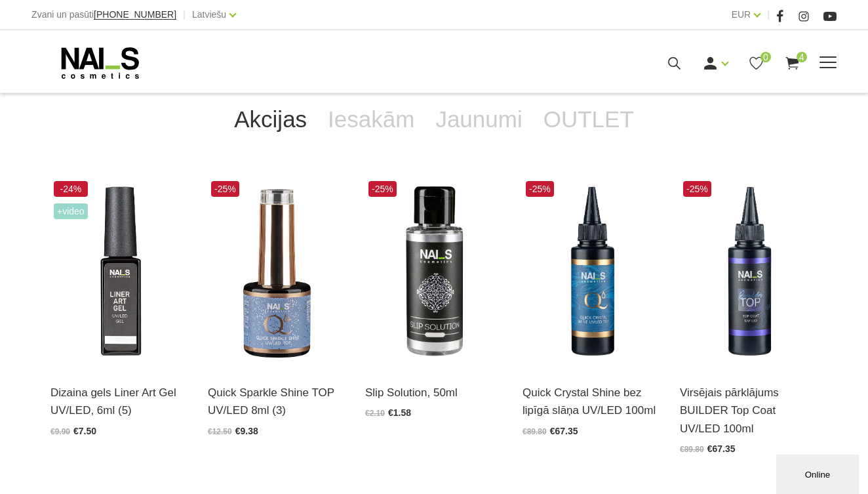 This screenshot has height=494, width=868. What do you see at coordinates (591, 272) in the screenshot?
I see `img: Virsējais pārklājums bez lipīgā slāņa un UV zilā pārklājuma. Nodrošina izcilu spīdumu manikīram l...` at bounding box center [591, 272].